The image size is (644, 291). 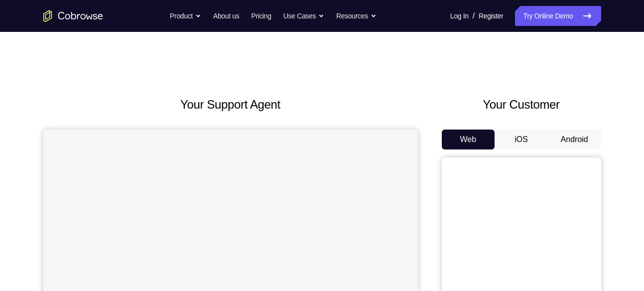 What do you see at coordinates (490, 16) in the screenshot?
I see `a: Register` at bounding box center [490, 16].